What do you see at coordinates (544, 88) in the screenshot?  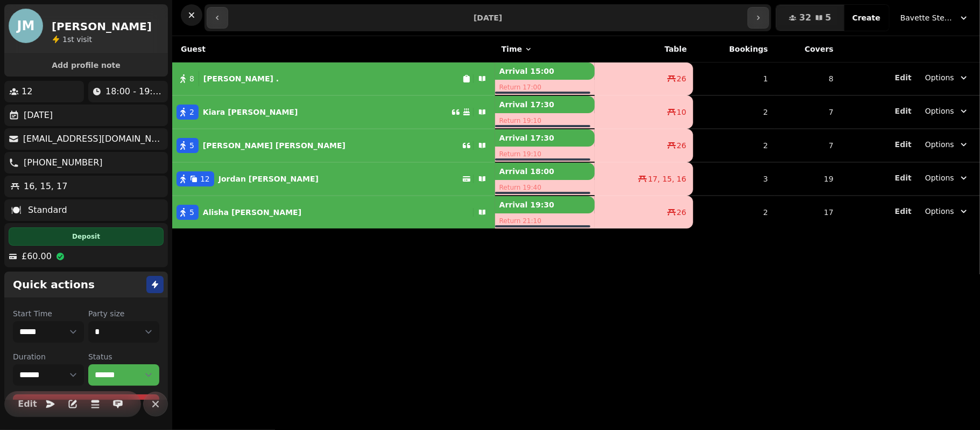 I see `p: Return 17:00` at bounding box center [544, 88].